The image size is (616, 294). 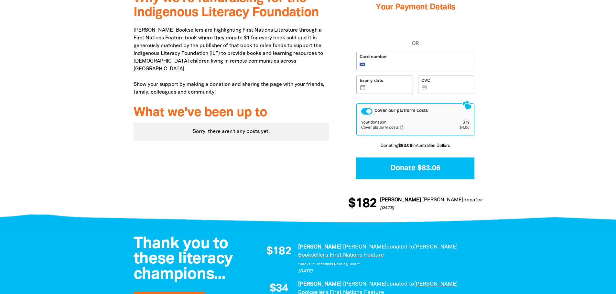 What do you see at coordinates (460, 128) in the screenshot?
I see `td: $4.06` at bounding box center [460, 128].